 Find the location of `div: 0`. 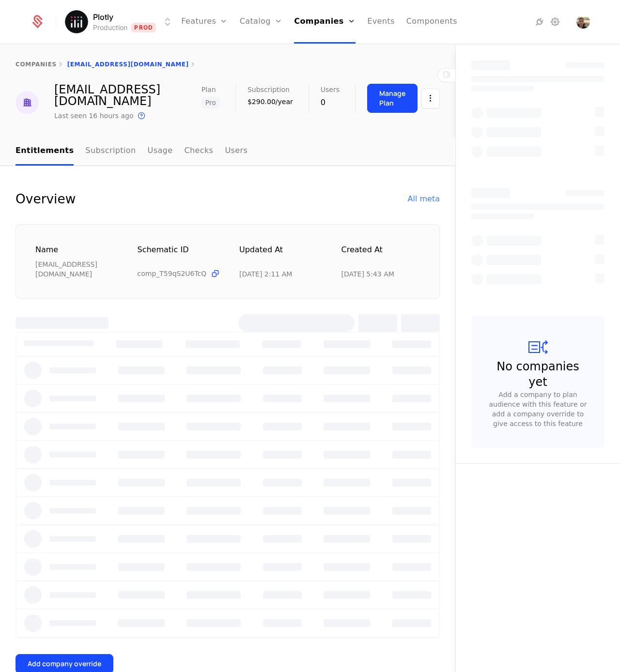

div: 0 is located at coordinates (330, 103).